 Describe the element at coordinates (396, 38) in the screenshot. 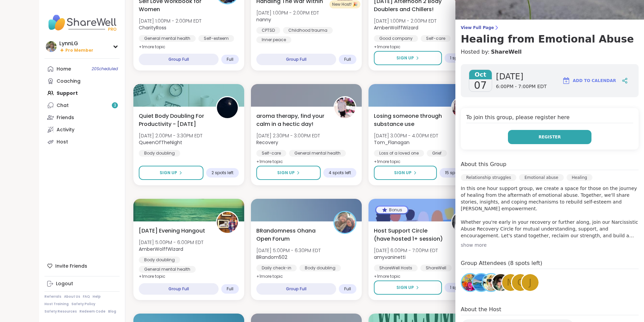

I see `div: Good company` at that location.